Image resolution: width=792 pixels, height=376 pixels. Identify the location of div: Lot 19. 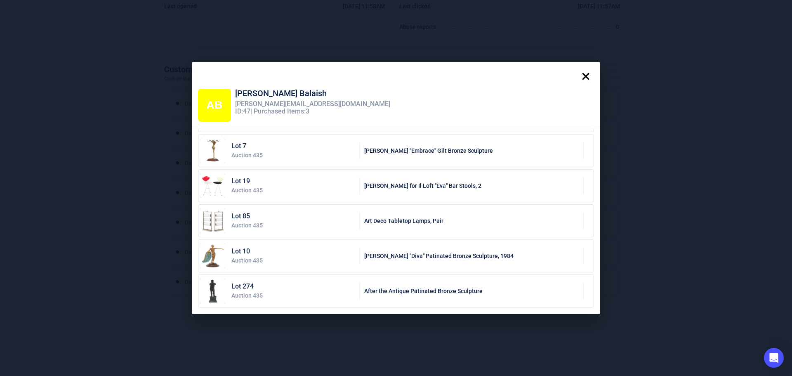
(293, 182).